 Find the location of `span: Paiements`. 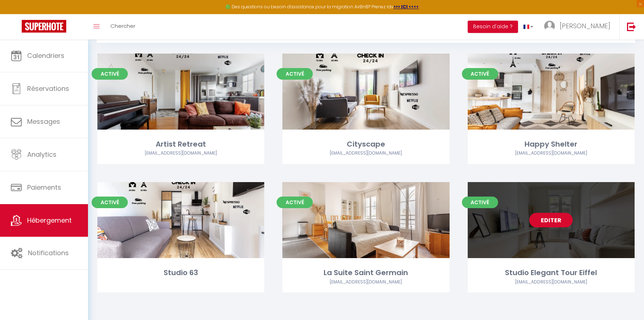

span: Paiements is located at coordinates (44, 187).